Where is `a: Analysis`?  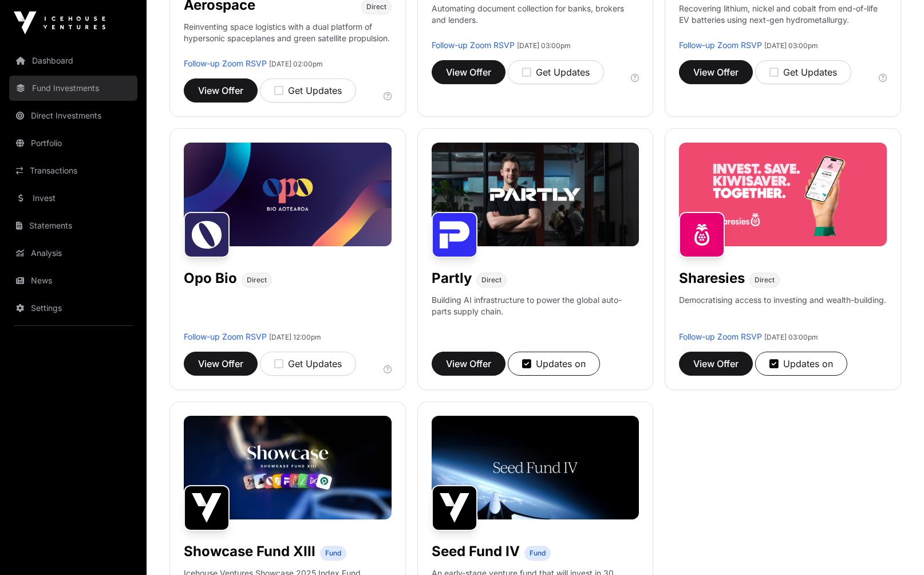
a: Analysis is located at coordinates (73, 253).